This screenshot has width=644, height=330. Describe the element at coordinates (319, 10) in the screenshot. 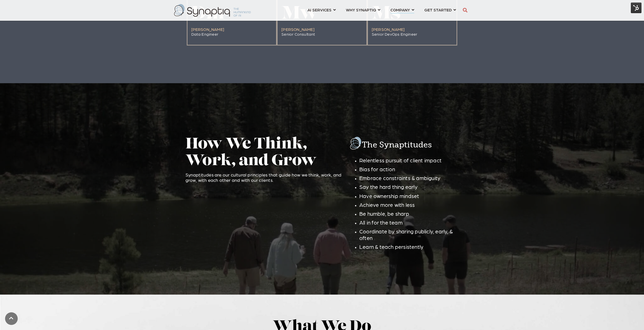

I see `span: AI SERVICES` at that location.